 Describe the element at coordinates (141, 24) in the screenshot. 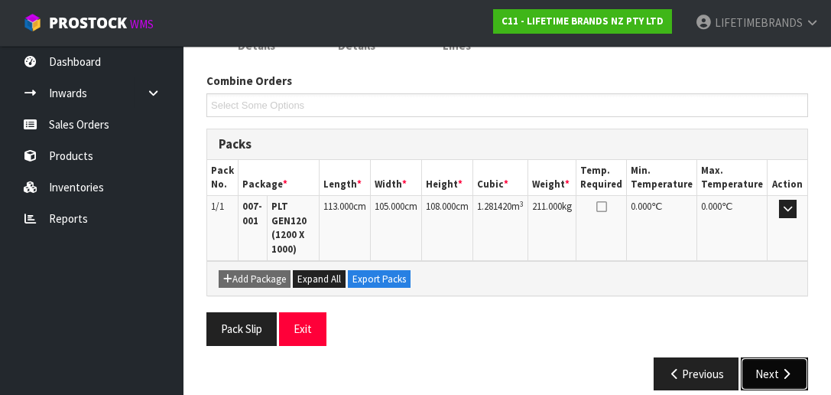

I see `small: WMS` at that location.